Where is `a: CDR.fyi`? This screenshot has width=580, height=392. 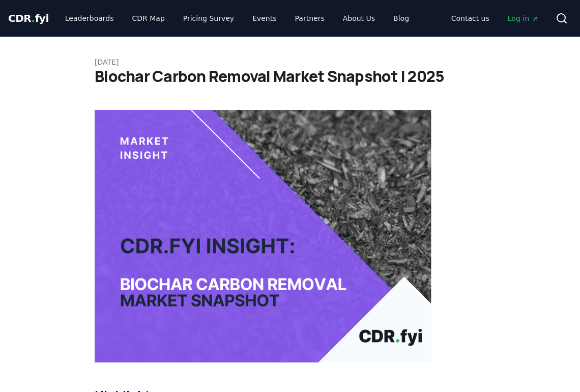
a: CDR.fyi is located at coordinates (29, 18).